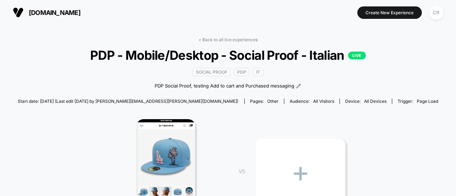  What do you see at coordinates (228, 55) in the screenshot?
I see `span: PDP - Mobile/Desktop - Social Proof - Italian` at bounding box center [228, 55].